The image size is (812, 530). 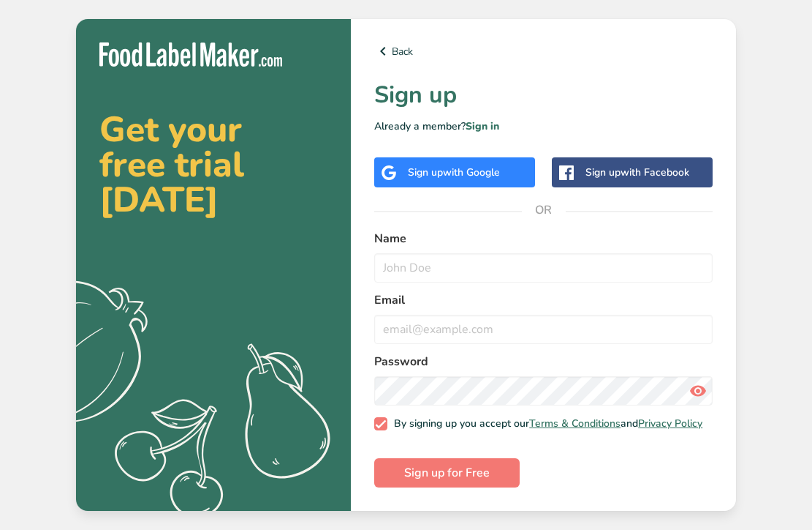 What do you see at coordinates (543, 299) in the screenshot?
I see `label: Email` at bounding box center [543, 299].